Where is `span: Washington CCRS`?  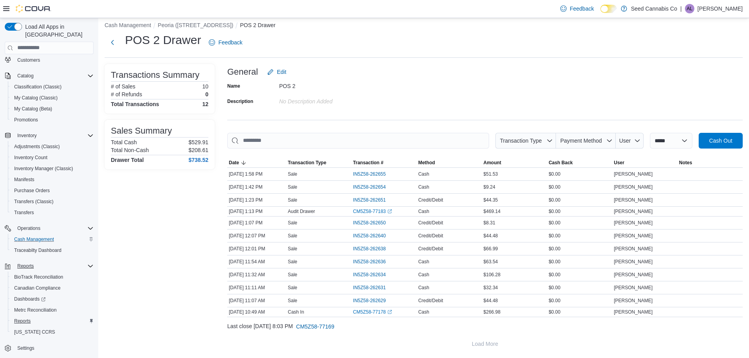
span: Washington CCRS is located at coordinates (52, 332).